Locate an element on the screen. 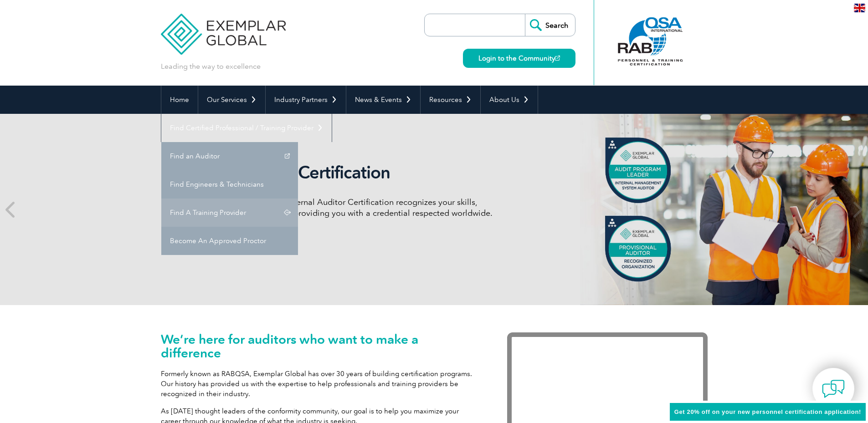 This screenshot has width=868, height=423. a: Our Services is located at coordinates (232, 99).